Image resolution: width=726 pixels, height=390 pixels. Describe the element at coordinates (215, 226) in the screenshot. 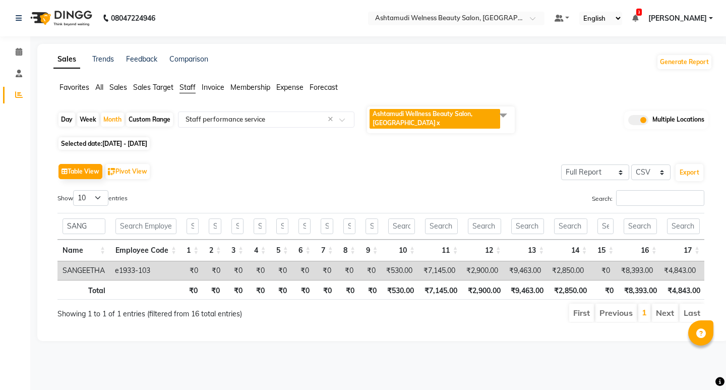

I see `input: Search 2` at that location.